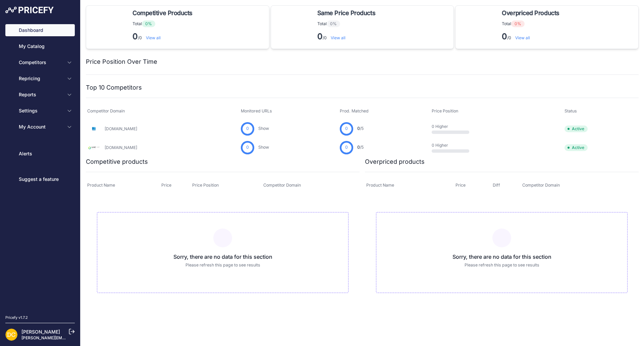  What do you see at coordinates (354, 111) in the screenshot?
I see `span: Prod. Matched` at bounding box center [354, 111].